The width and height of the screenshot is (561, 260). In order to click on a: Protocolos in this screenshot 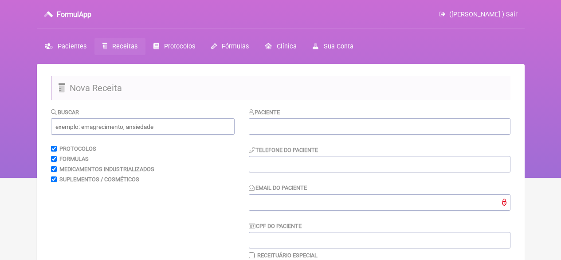, I will do `click(174, 46)`.